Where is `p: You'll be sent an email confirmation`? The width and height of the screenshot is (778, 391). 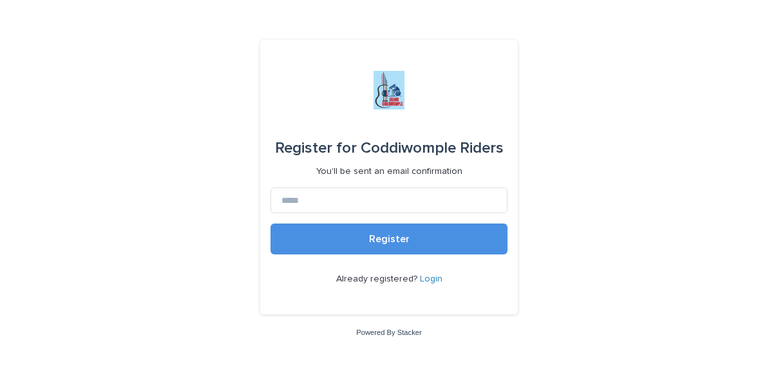
p: You'll be sent an email confirmation is located at coordinates (389, 171).